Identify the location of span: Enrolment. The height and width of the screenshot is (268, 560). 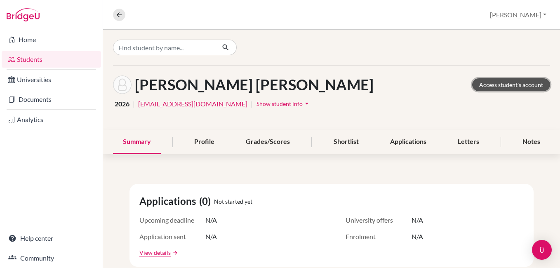
(378, 237).